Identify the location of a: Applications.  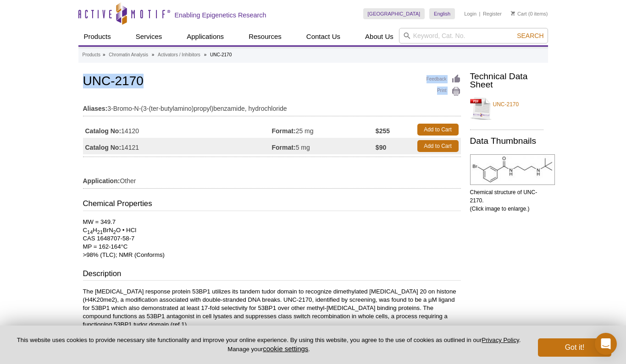
(205, 37).